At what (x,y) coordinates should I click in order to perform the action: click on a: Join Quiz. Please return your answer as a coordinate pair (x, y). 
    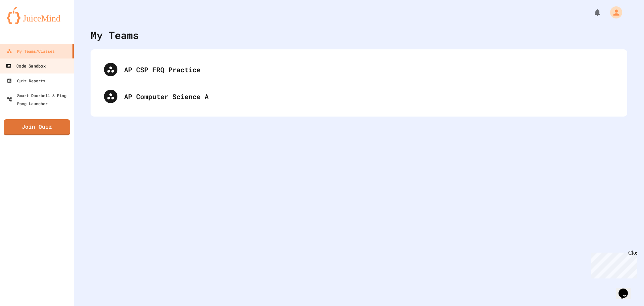
    Looking at the image, I should click on (37, 127).